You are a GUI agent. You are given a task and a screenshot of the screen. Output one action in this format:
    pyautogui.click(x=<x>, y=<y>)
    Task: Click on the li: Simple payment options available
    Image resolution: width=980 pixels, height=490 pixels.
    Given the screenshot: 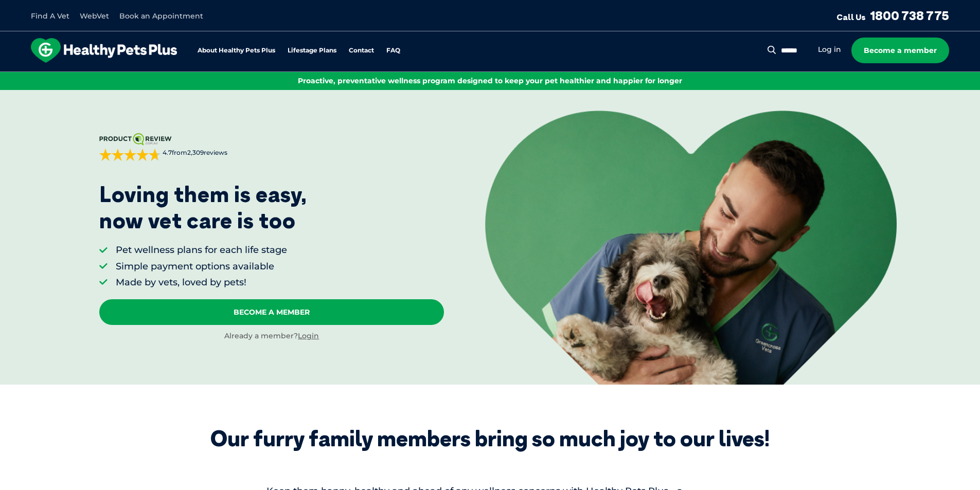 What is the action you would take?
    pyautogui.click(x=201, y=267)
    